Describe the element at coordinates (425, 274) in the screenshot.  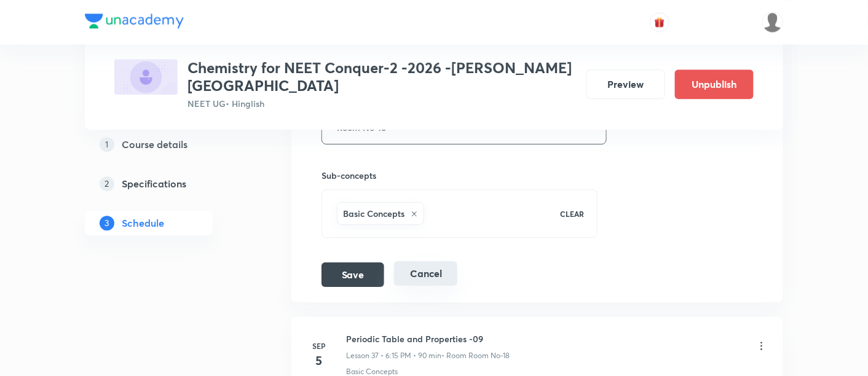
I see `button: Cancel` at that location.